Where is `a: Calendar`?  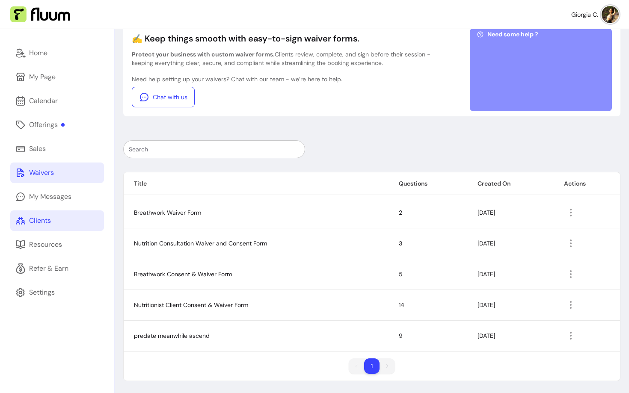 a: Calendar is located at coordinates (57, 101).